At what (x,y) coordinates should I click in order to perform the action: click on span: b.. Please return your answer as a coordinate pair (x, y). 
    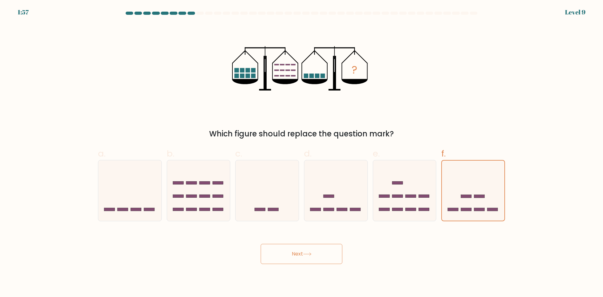
    Looking at the image, I should click on (171, 153).